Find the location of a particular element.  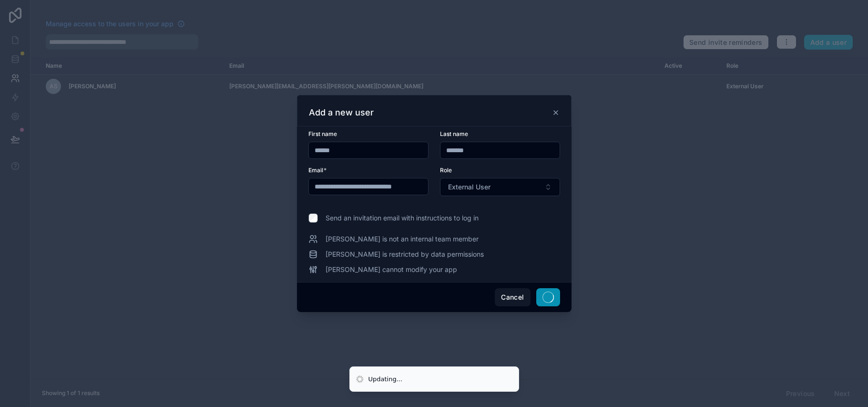

span: Send an invitation email with instructions to log in is located at coordinates (402, 218).